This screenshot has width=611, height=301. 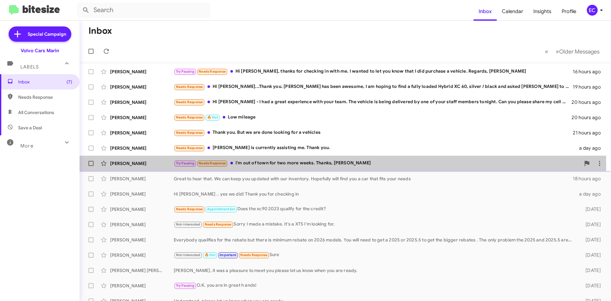 I want to click on button: EC, so click(x=593, y=10).